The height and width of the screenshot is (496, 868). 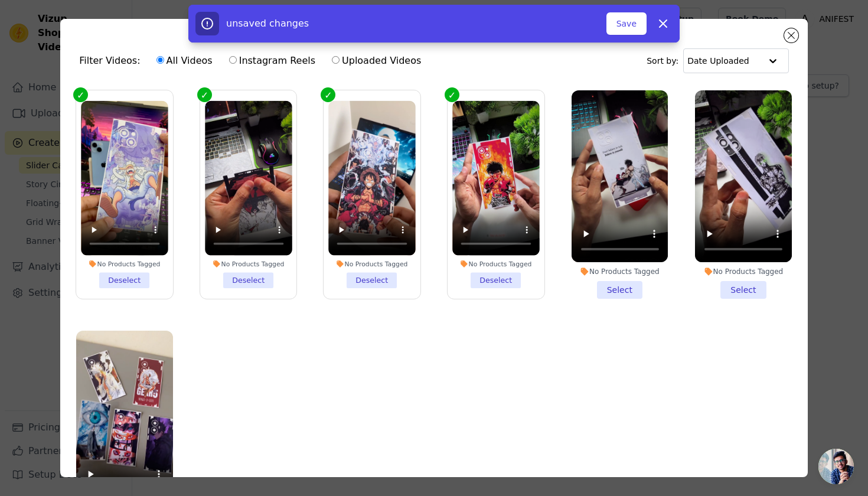 What do you see at coordinates (836, 466) in the screenshot?
I see `a: Open chat` at bounding box center [836, 466].